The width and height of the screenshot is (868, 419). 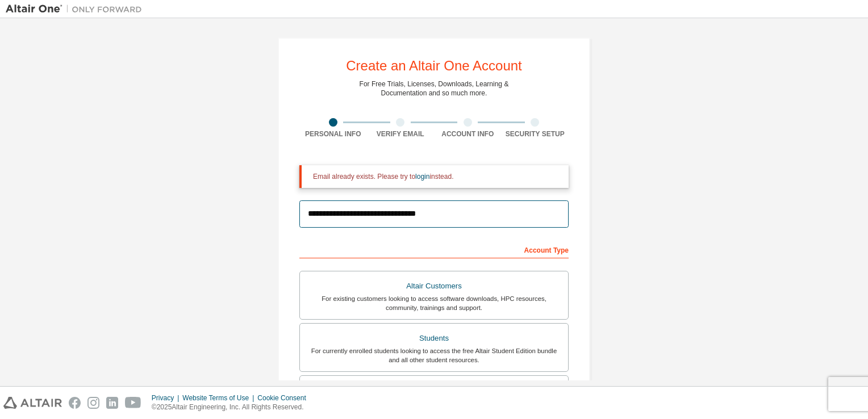 What do you see at coordinates (77, 9) in the screenshot?
I see `img: Altair One` at bounding box center [77, 9].